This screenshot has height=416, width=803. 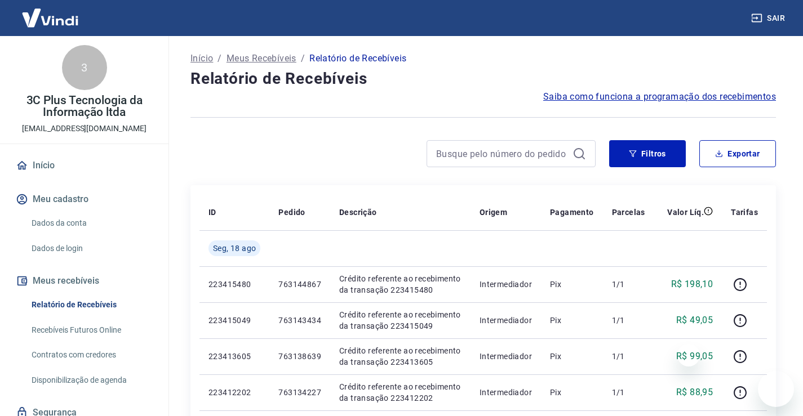 I want to click on p: Tarifas, so click(x=744, y=212).